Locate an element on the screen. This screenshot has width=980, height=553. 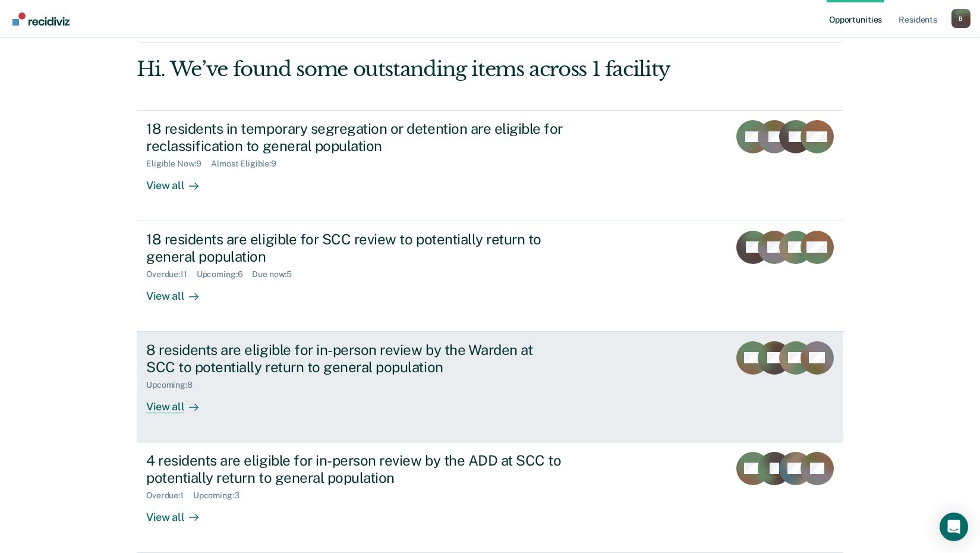
div: Open Intercom Messenger is located at coordinates (955, 527).